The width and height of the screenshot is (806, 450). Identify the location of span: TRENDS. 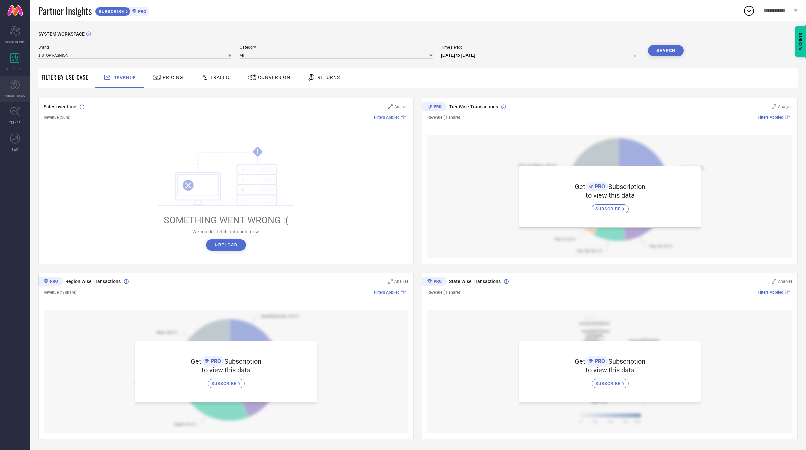
(15, 123).